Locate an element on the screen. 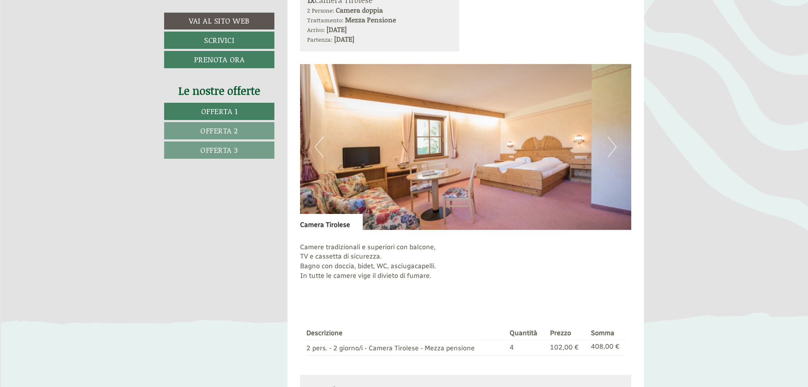 This screenshot has width=808, height=387. div: Le nostre offerte is located at coordinates (219, 90).